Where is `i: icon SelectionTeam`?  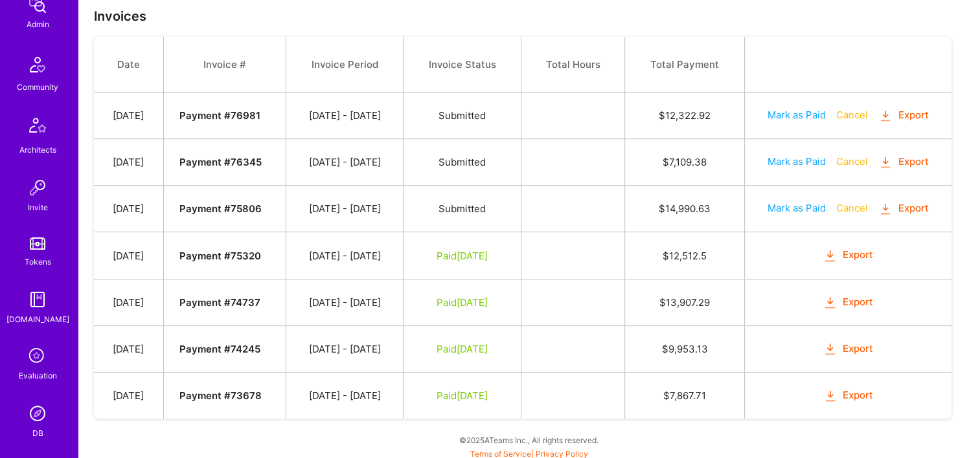
i: icon SelectionTeam is located at coordinates (38, 356).